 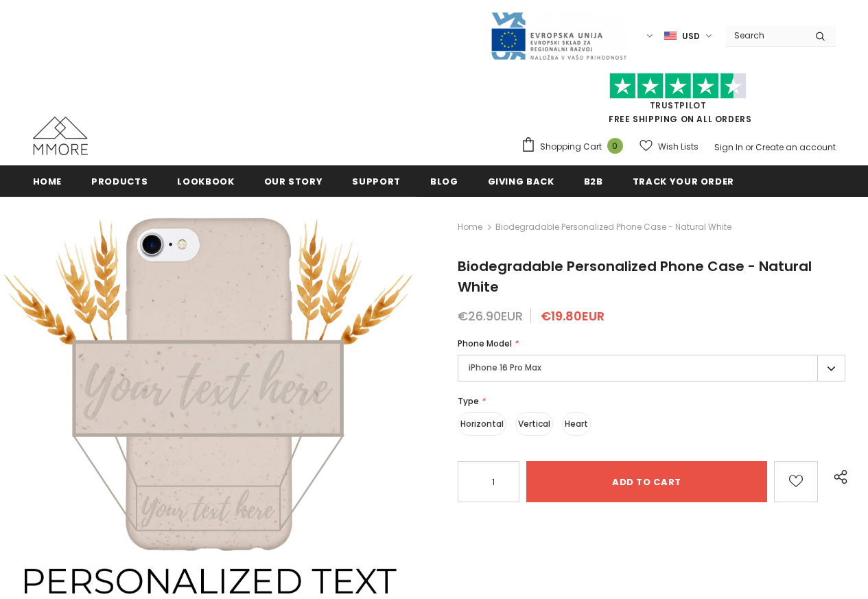 What do you see at coordinates (678, 86) in the screenshot?
I see `img: Trust Pilot Stars` at bounding box center [678, 86].